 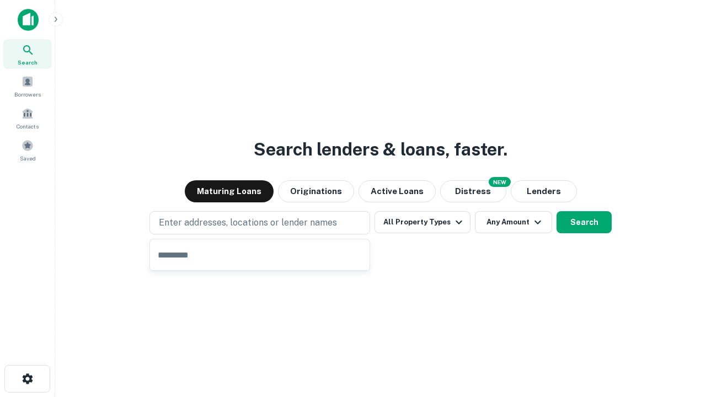 I want to click on img: capitalize-icon.png, so click(x=28, y=20).